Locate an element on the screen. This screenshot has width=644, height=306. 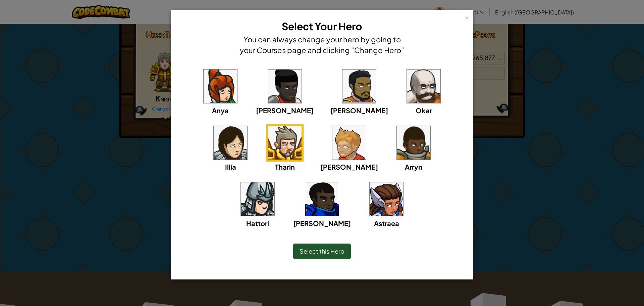
span: Tharin is located at coordinates (284, 167).